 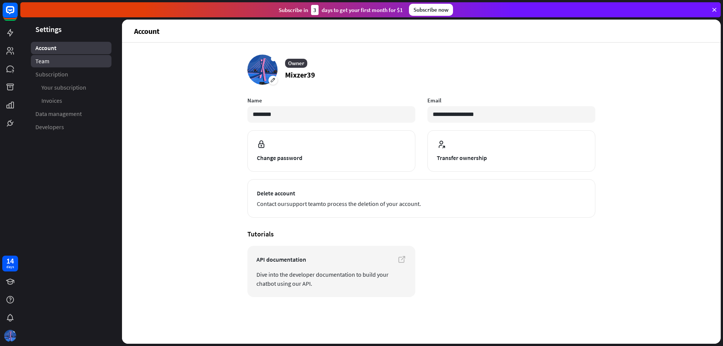 I want to click on span: Team, so click(x=42, y=61).